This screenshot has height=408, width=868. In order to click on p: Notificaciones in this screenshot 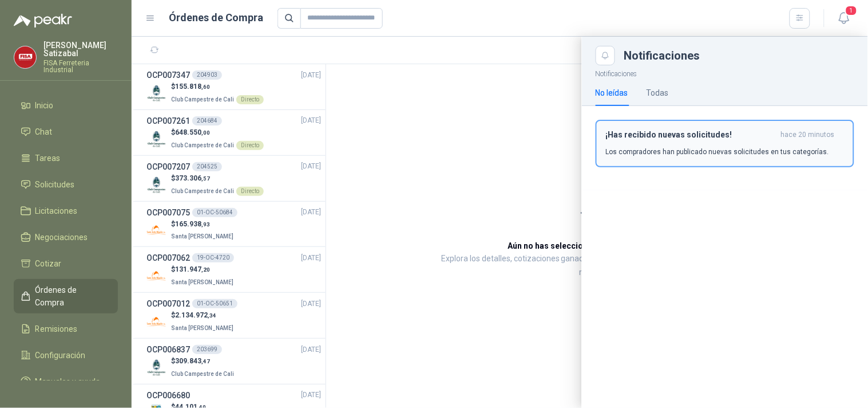, I will do `click(725, 72)`.